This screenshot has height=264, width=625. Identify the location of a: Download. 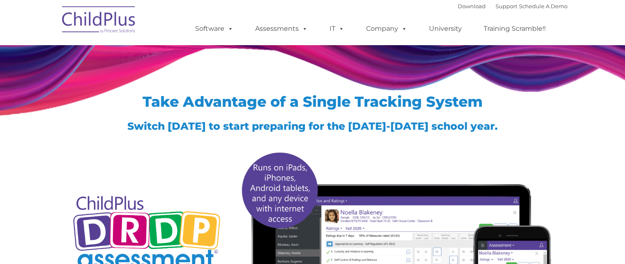
(471, 6).